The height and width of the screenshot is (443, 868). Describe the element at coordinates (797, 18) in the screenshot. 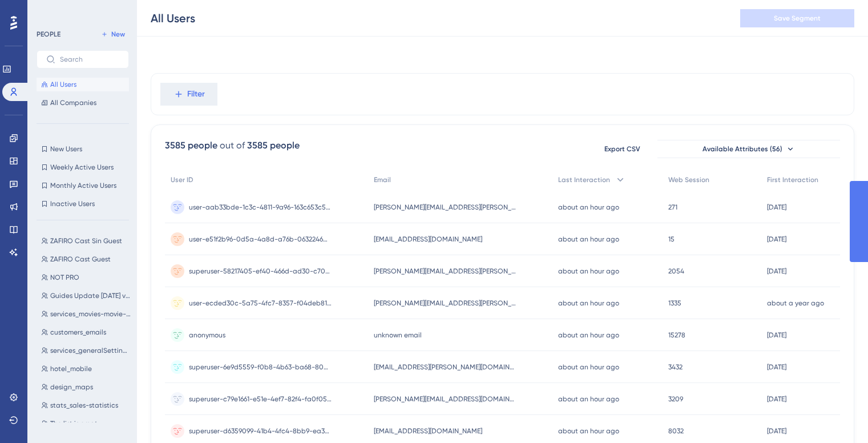

I see `span: Save Segment` at that location.